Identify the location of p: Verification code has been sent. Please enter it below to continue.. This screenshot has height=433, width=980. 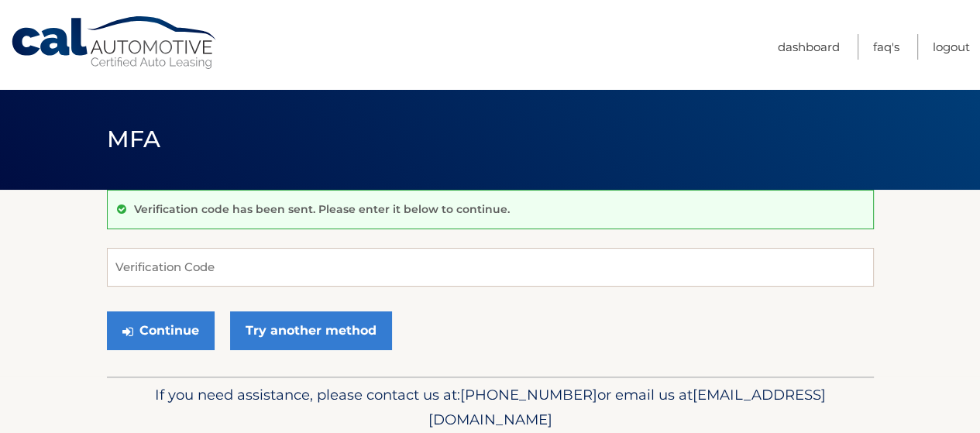
(322, 209).